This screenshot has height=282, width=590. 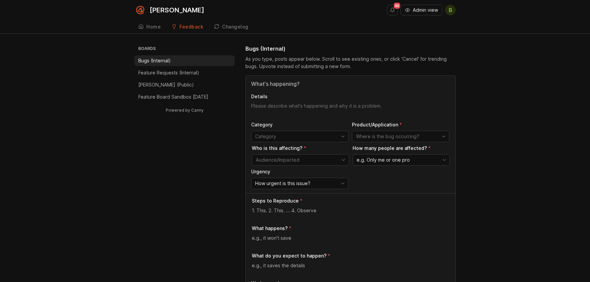 I want to click on p: Urgency, so click(x=300, y=171).